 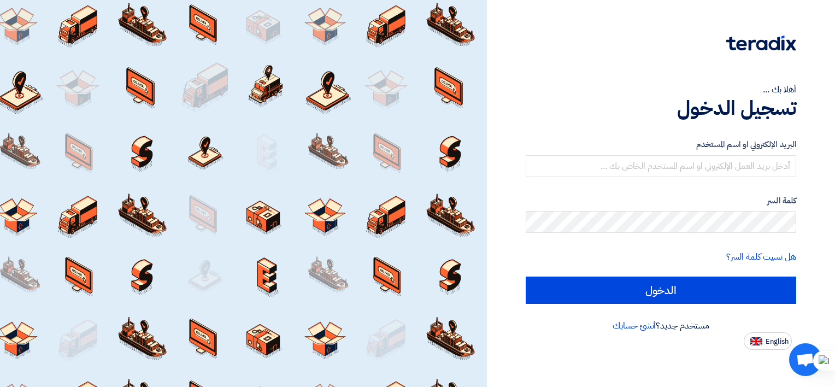 What do you see at coordinates (660, 90) in the screenshot?
I see `div: أهلا بك ...` at bounding box center [660, 90].